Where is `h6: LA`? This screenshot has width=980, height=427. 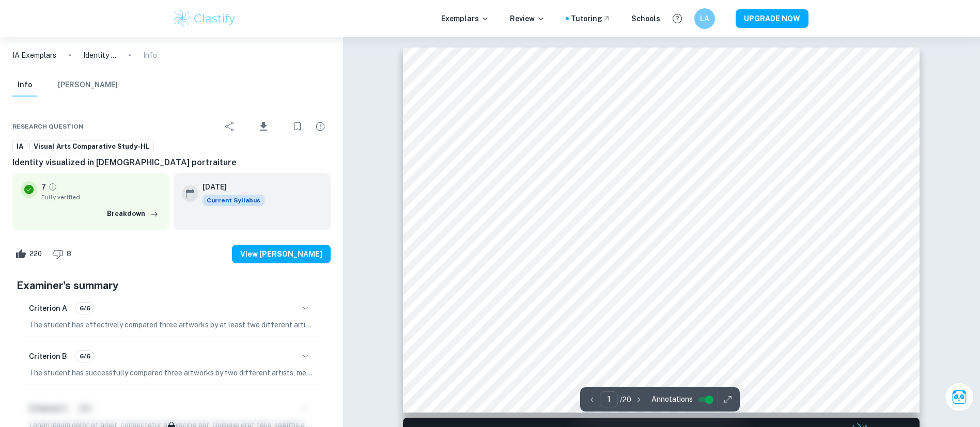
h6: LA is located at coordinates (704, 19).